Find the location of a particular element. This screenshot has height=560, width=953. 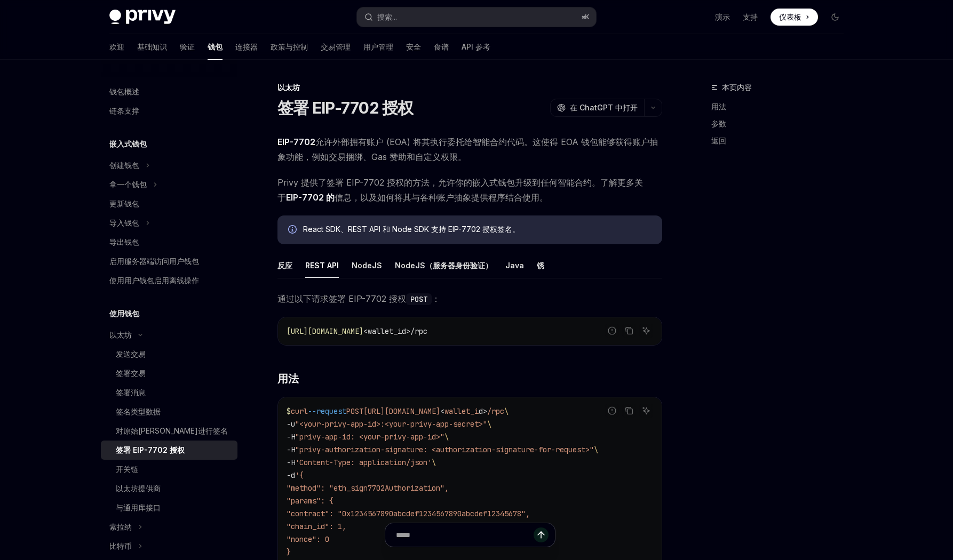

a: 签署消息 is located at coordinates (169, 393).